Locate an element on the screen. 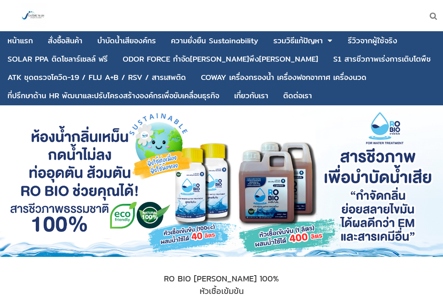 The height and width of the screenshot is (296, 443). div: COWAY เครื่องกรองน้ำ เครื่องฟอกอากาศ เครื่องนวด is located at coordinates (283, 77).